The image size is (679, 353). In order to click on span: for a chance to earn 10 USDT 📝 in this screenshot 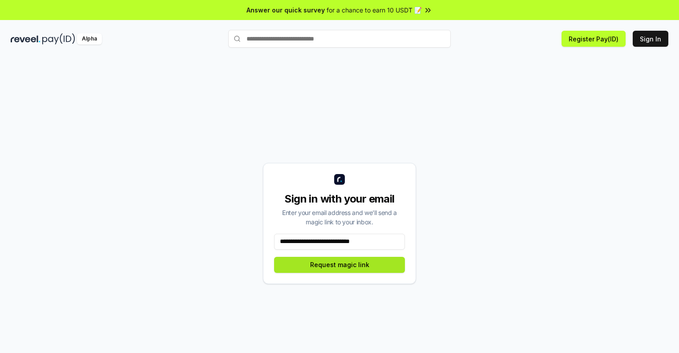, I will do `click(374, 10)`.